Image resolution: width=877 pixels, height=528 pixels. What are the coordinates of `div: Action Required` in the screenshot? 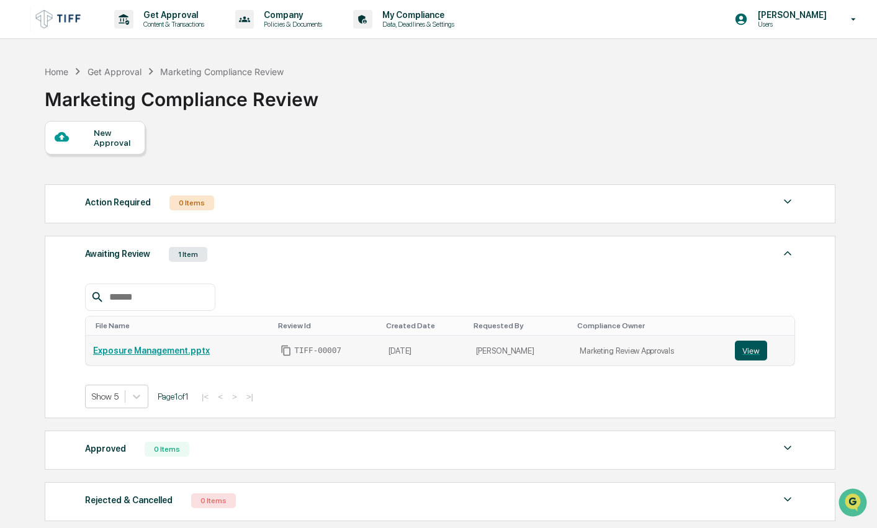 It's located at (118, 202).